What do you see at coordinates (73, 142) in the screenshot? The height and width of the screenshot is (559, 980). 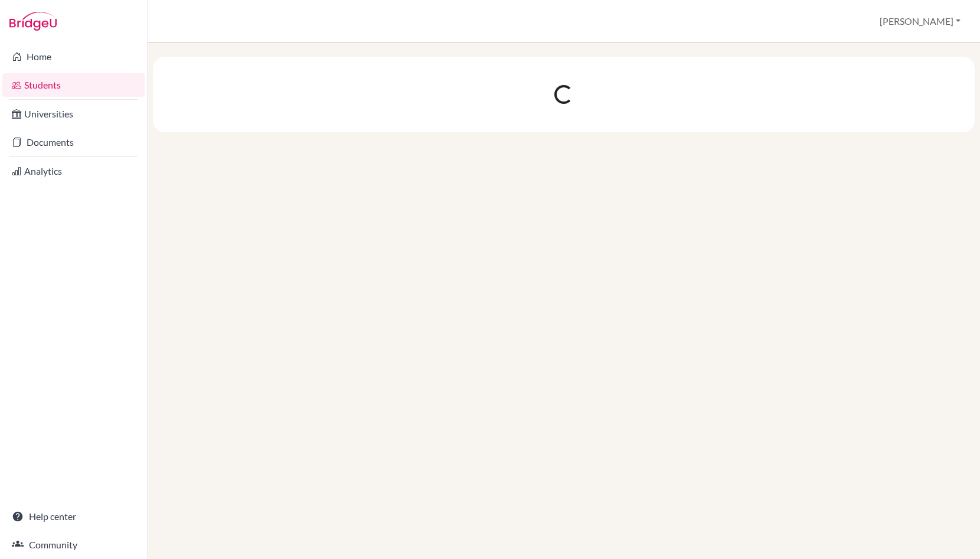 I see `a: Documents` at bounding box center [73, 142].